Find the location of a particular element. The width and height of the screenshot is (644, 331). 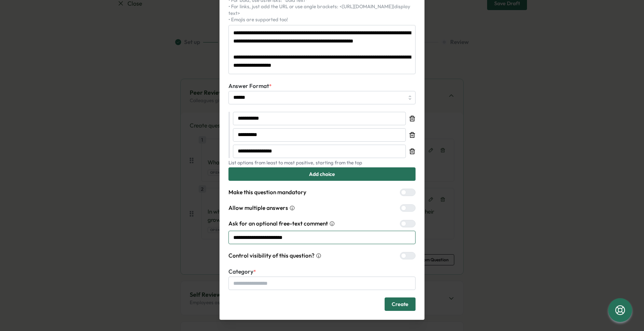

span: Add choice is located at coordinates (322, 174).